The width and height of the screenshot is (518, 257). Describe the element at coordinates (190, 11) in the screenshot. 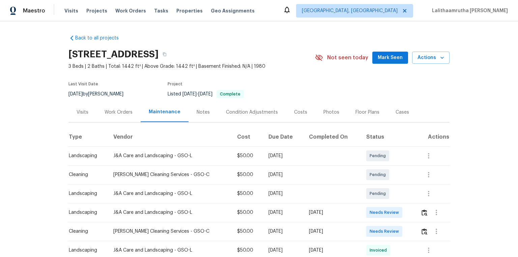

I see `span: Properties` at that location.